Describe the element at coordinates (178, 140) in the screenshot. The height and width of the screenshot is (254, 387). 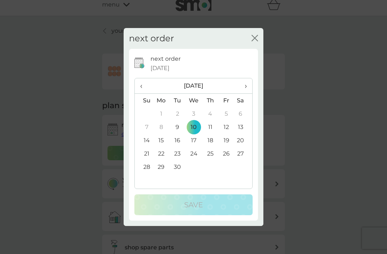
I see `td: 16` at that location.